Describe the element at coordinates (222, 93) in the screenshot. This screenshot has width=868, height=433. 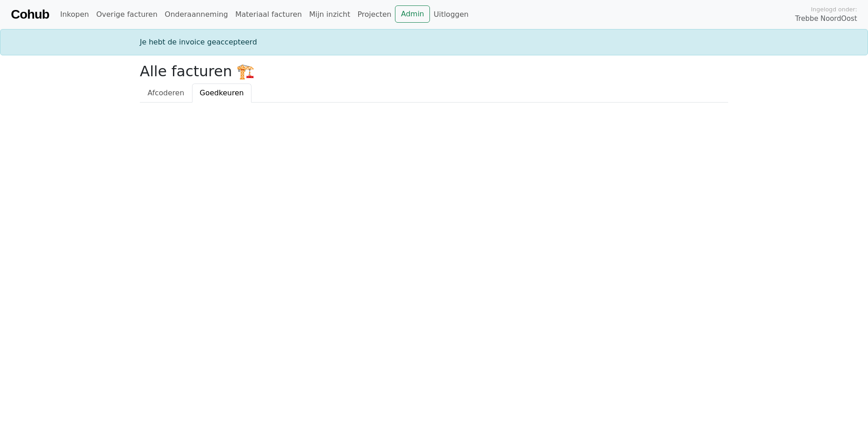
I see `a: Goedkeuren` at that location.